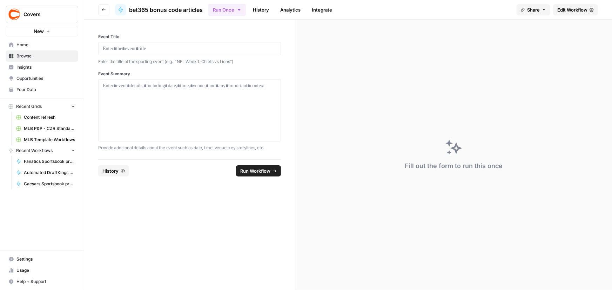 This screenshot has width=612, height=290. I want to click on span: Run Workflow, so click(255, 171).